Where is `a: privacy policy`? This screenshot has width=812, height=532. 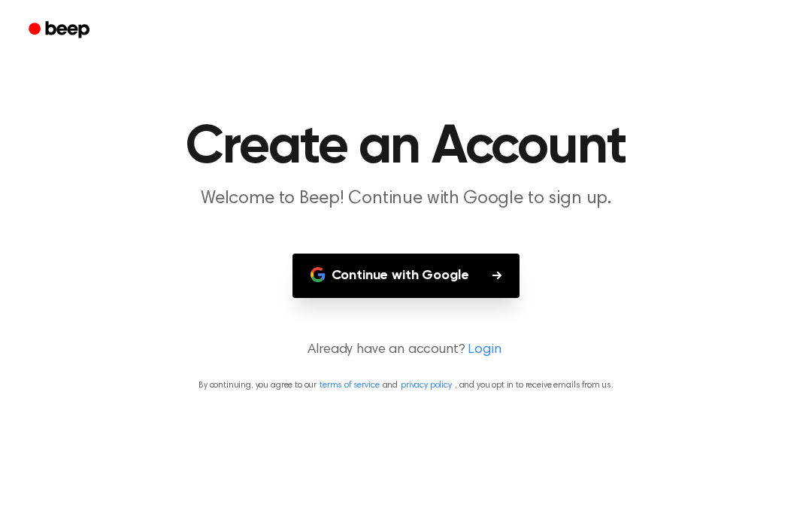 a: privacy policy is located at coordinates (426, 385).